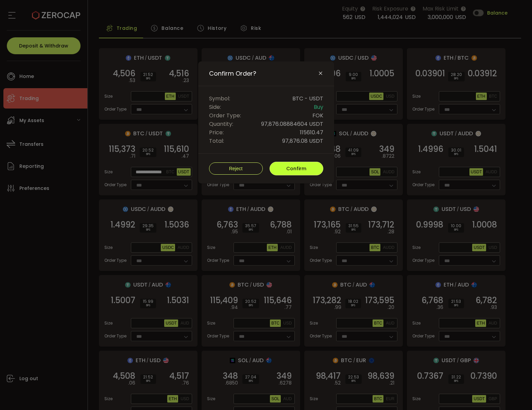  What do you see at coordinates (320, 74) in the screenshot?
I see `button: Close` at bounding box center [320, 74].